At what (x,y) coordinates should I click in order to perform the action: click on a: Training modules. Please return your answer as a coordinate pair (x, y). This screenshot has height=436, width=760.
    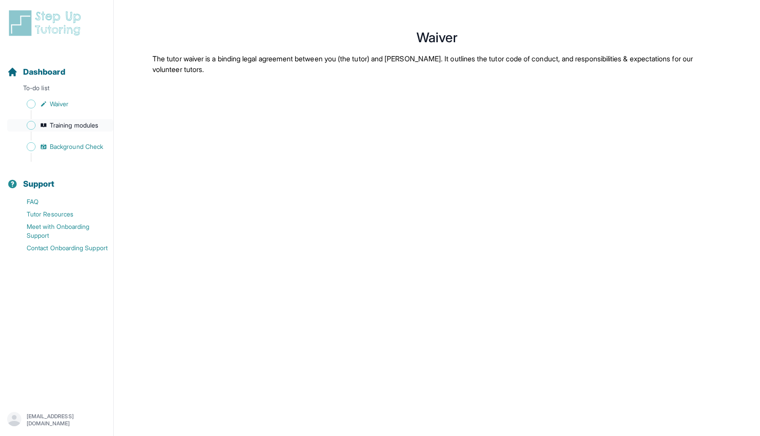
    Looking at the image, I should click on (60, 125).